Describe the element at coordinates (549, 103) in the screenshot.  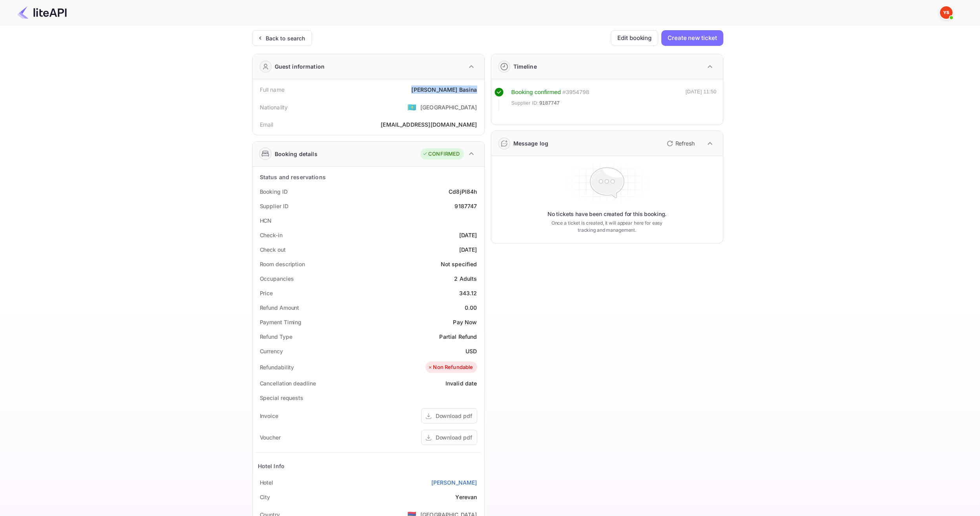
I see `span: 9187747` at that location.